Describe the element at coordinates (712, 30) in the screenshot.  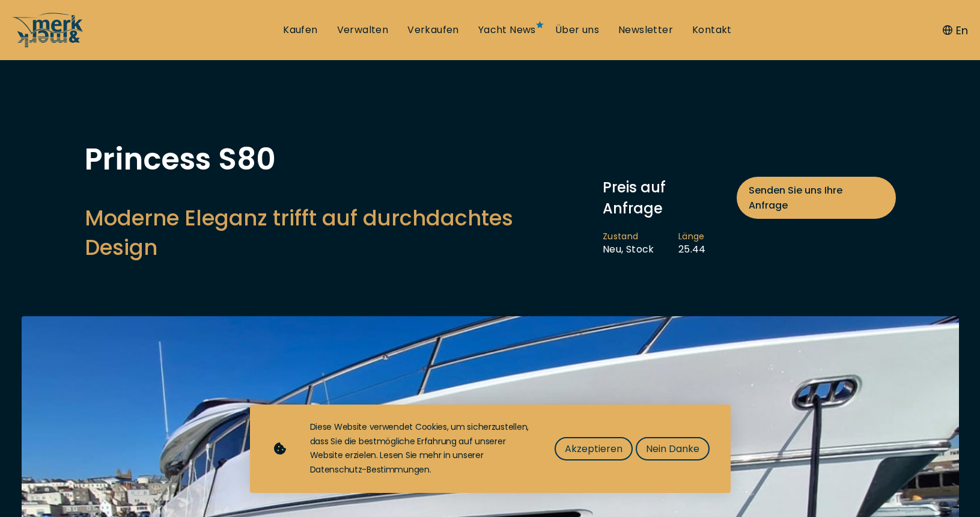
I see `a: Kontakt` at that location.